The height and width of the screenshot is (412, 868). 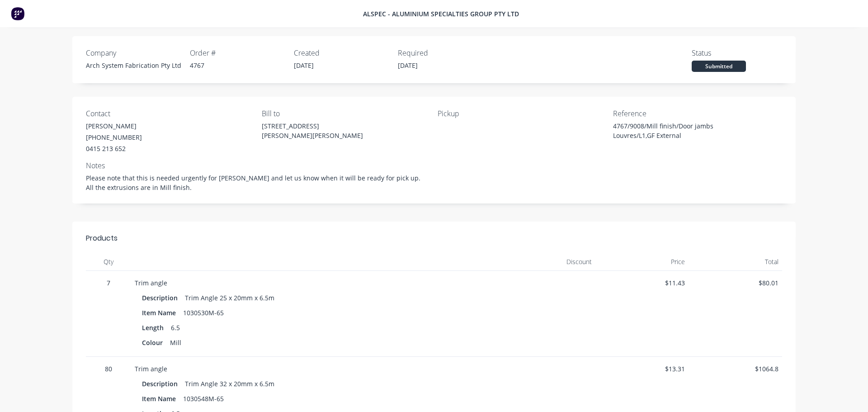 I want to click on div: Colour, so click(x=156, y=342).